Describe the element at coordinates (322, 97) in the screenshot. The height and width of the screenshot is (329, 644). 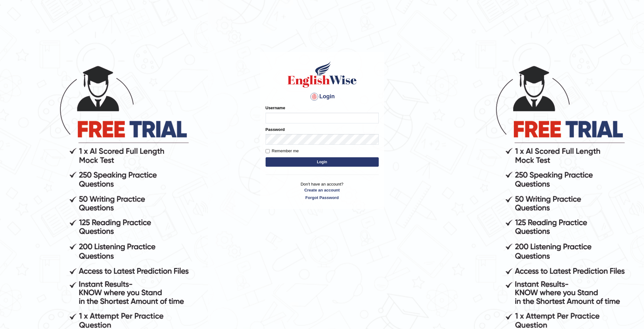
I see `h4: Login` at that location.